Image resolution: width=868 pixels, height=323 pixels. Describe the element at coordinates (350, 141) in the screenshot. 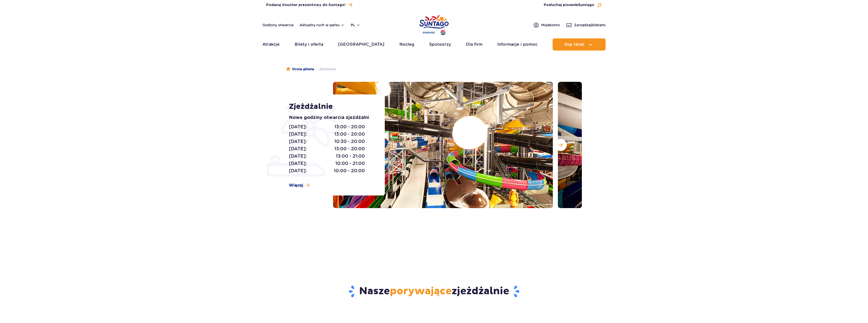

I see `span: 10:30 - 20:00` at that location.